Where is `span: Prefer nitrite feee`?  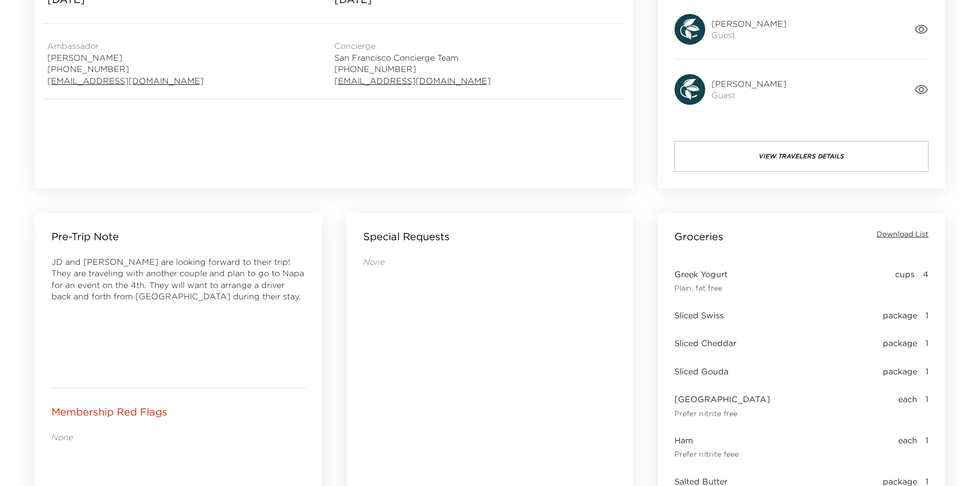 span: Prefer nitrite feee is located at coordinates (706, 455).